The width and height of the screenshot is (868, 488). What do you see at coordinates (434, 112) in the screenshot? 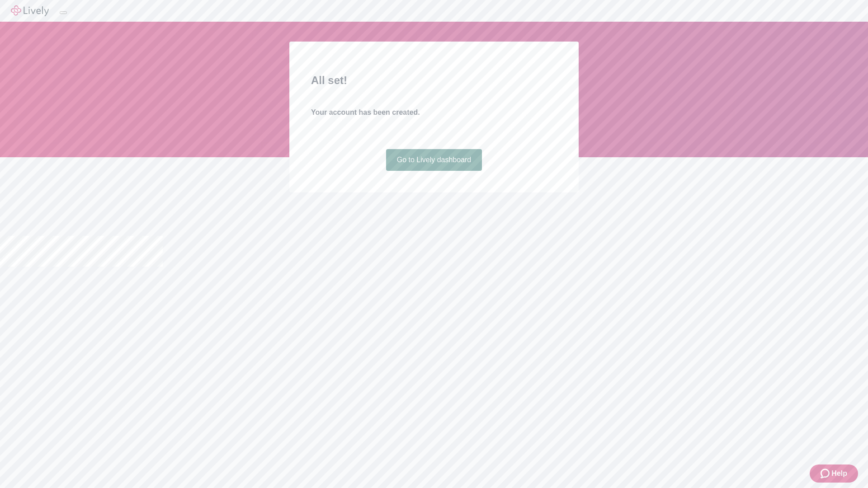
I see `h4: Your account has been created.` at bounding box center [434, 112].